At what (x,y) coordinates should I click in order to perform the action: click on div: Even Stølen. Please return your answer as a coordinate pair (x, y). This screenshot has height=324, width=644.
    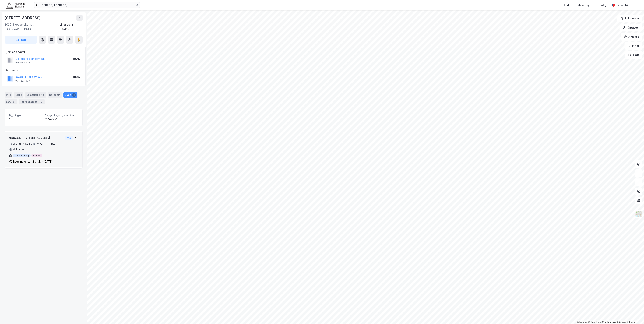
    Looking at the image, I should click on (624, 5).